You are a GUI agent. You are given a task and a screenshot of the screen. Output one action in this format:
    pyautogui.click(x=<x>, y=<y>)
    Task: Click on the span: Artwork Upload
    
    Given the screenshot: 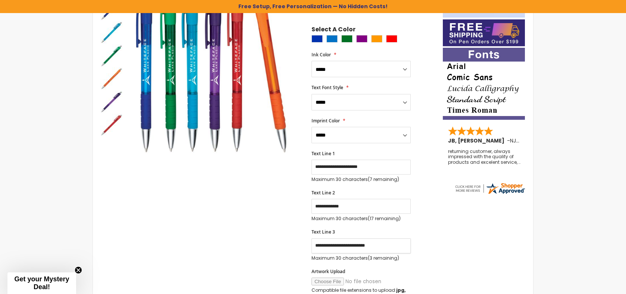 What is the action you would take?
    pyautogui.click(x=328, y=271)
    